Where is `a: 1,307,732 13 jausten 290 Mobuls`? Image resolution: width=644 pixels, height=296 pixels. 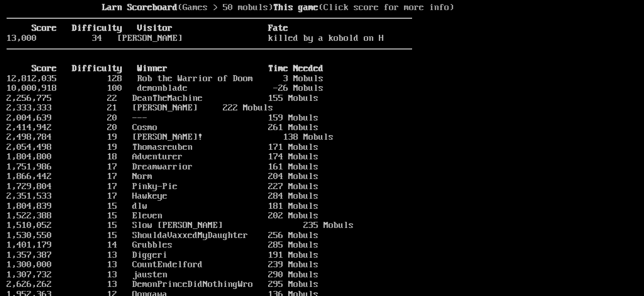
a: 1,307,732 13 jausten 290 Mobuls is located at coordinates (162, 275).